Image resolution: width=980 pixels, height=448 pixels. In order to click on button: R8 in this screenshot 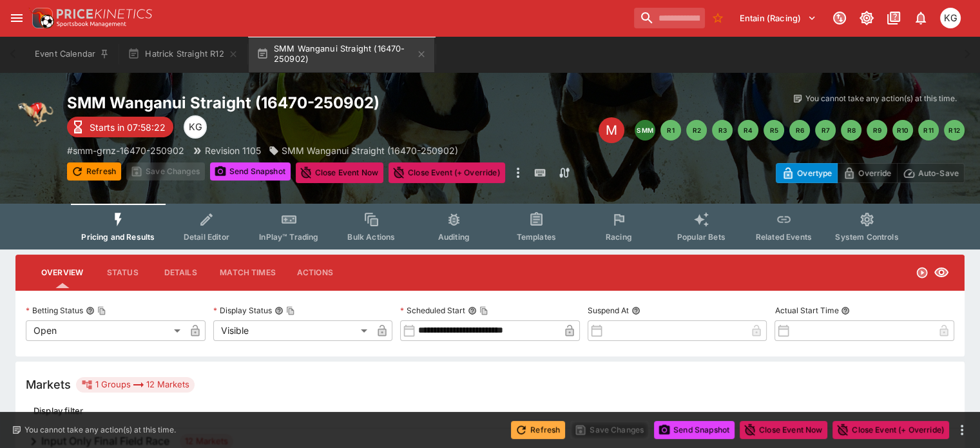, I will do `click(851, 130)`.